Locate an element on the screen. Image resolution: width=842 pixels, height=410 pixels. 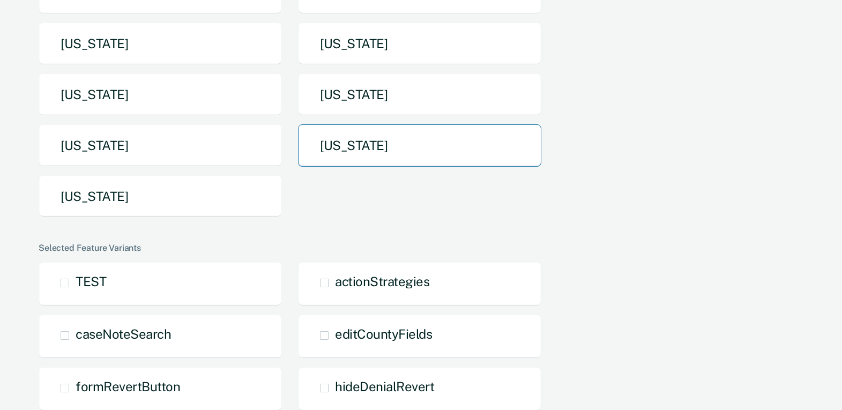
span: editCountyFields is located at coordinates (383, 334).